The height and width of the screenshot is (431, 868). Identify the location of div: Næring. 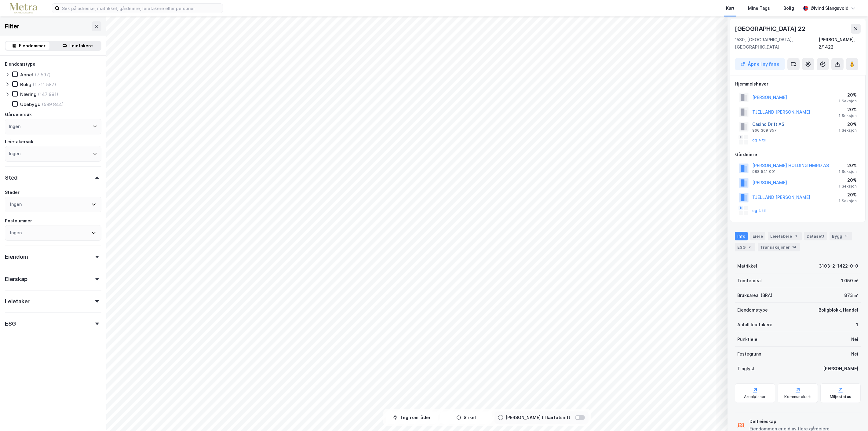
(29, 94).